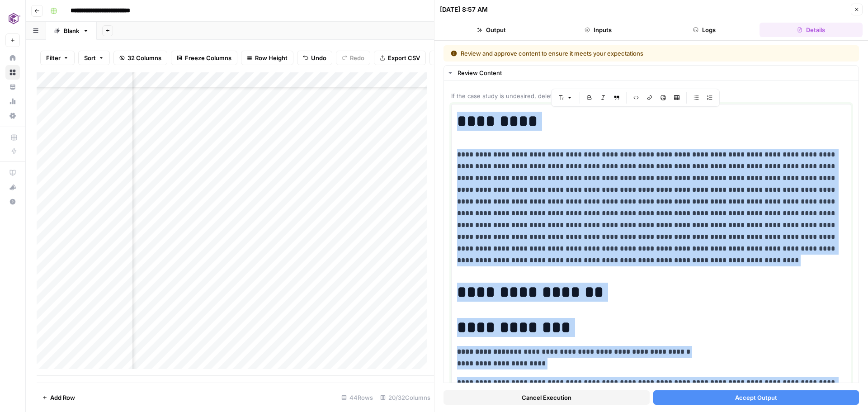 Image resolution: width=868 pixels, height=412 pixels. What do you see at coordinates (705, 30) in the screenshot?
I see `button: Logs` at bounding box center [705, 30].